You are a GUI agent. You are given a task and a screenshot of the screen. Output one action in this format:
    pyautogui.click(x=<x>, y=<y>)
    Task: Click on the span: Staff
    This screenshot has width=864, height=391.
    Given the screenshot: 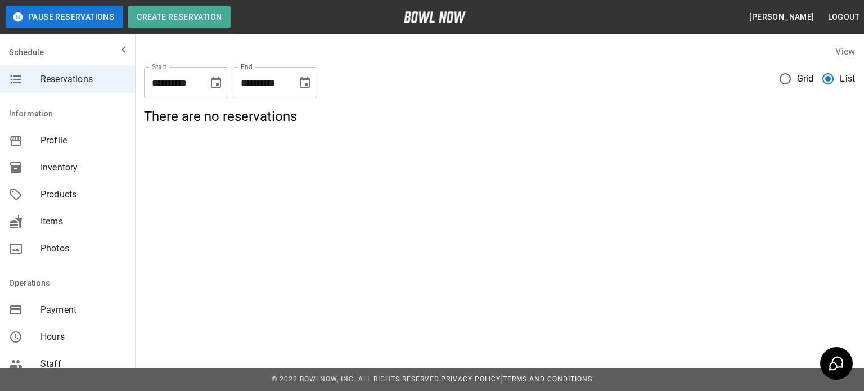 What is the action you would take?
    pyautogui.click(x=83, y=364)
    